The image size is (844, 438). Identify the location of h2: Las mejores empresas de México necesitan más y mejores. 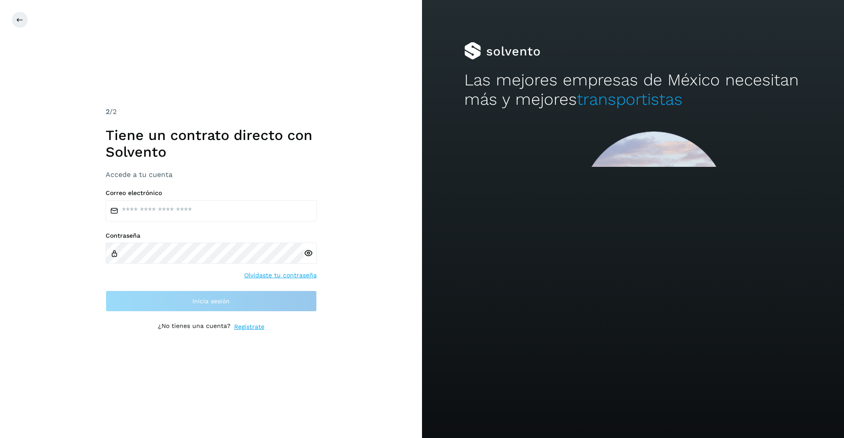
(633, 90).